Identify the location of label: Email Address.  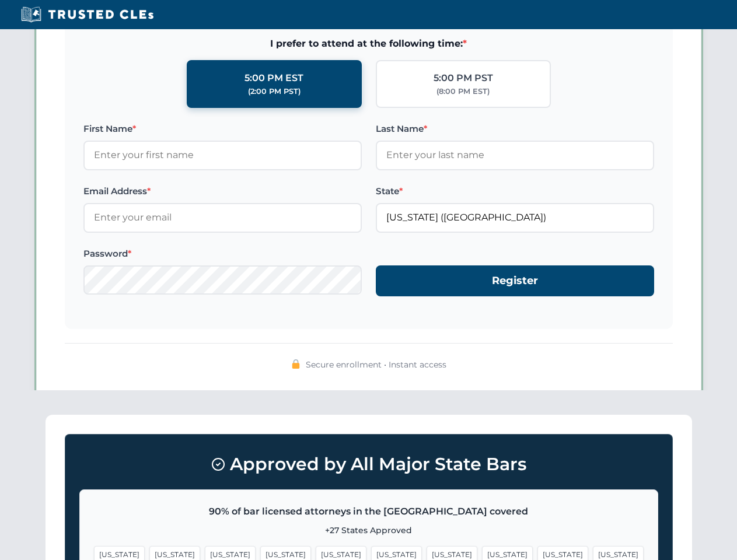
(222, 191).